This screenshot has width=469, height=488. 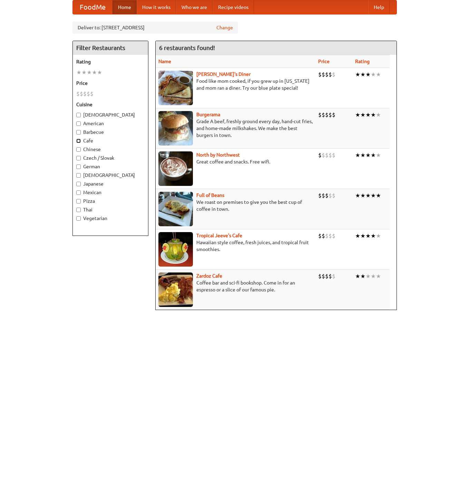 I want to click on a: Recipe videos, so click(x=233, y=7).